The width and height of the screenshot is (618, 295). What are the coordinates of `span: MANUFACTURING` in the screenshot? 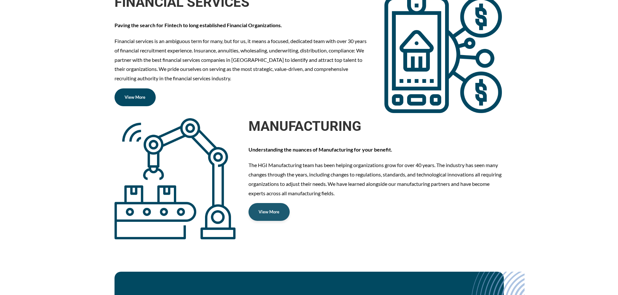 It's located at (376, 126).